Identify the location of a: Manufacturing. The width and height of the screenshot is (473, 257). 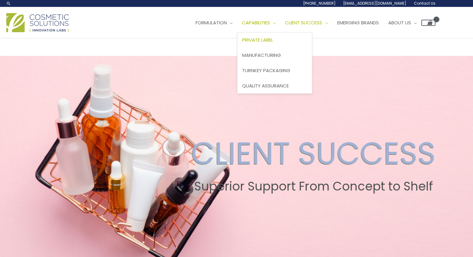
(275, 55).